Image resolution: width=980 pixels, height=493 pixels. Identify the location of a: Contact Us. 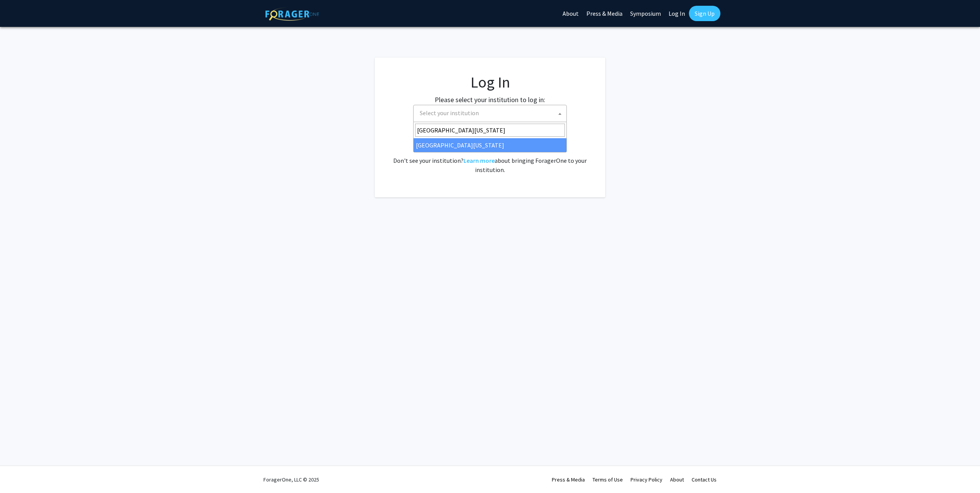
(704, 479).